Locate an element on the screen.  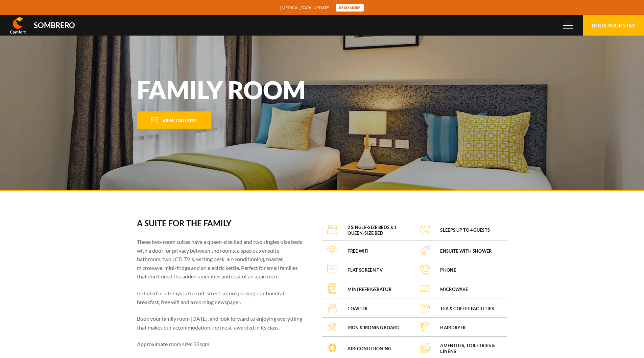
p: Approximate room size: 32sqm is located at coordinates (220, 343).